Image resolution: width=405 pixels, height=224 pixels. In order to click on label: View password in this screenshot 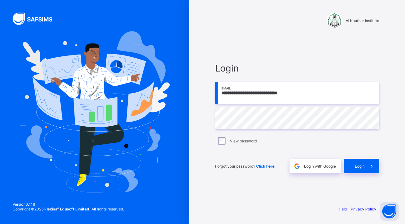, I will do `click(243, 141)`.